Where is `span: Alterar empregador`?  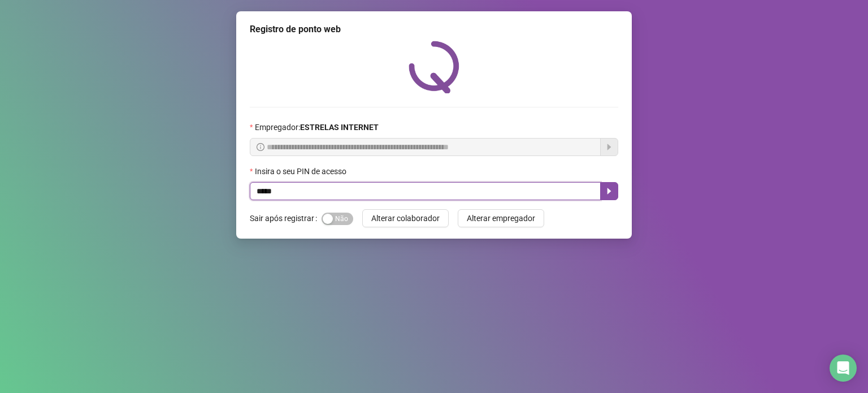 span: Alterar empregador is located at coordinates (501, 218).